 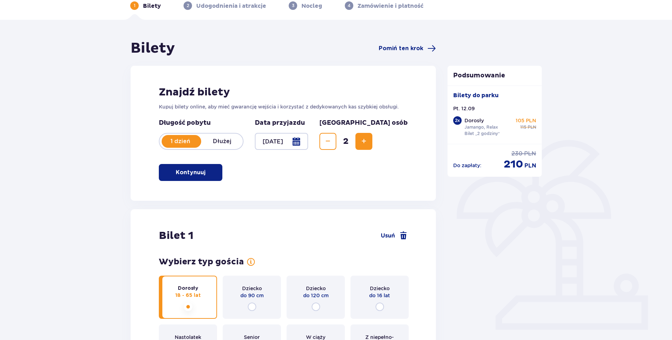 What do you see at coordinates (523, 127) in the screenshot?
I see `p: 115` at bounding box center [523, 127].